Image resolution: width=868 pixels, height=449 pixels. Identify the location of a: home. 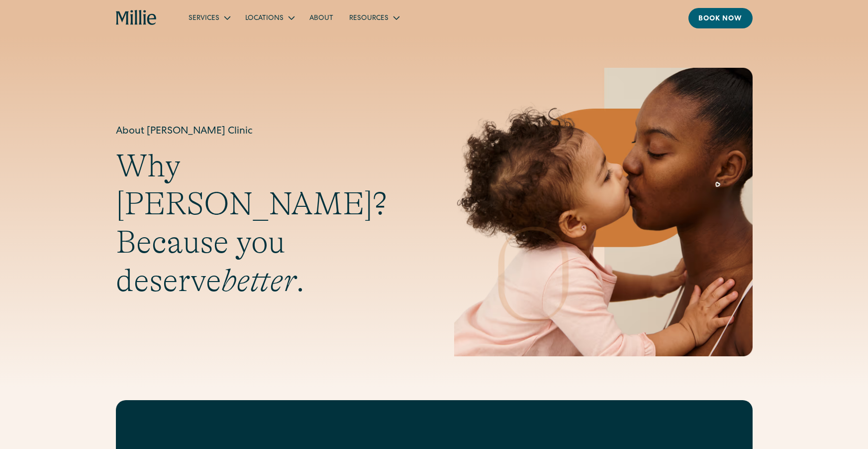
(136, 18).